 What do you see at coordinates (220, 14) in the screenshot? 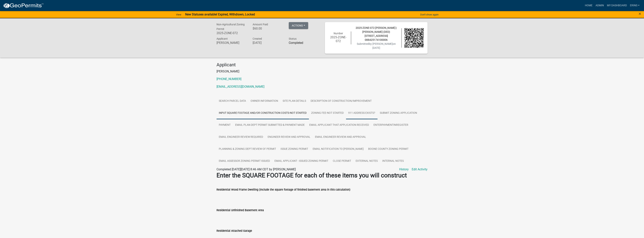
I see `strong: New Statuses available! Expired, Withdrawn, Locked` at bounding box center [220, 14].